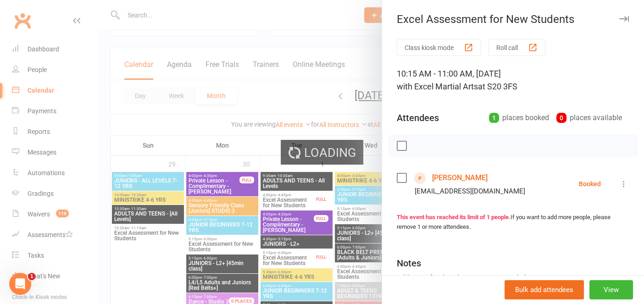 Image resolution: width=644 pixels, height=304 pixels. What do you see at coordinates (544, 290) in the screenshot?
I see `button: Bulk add attendees` at bounding box center [544, 290].